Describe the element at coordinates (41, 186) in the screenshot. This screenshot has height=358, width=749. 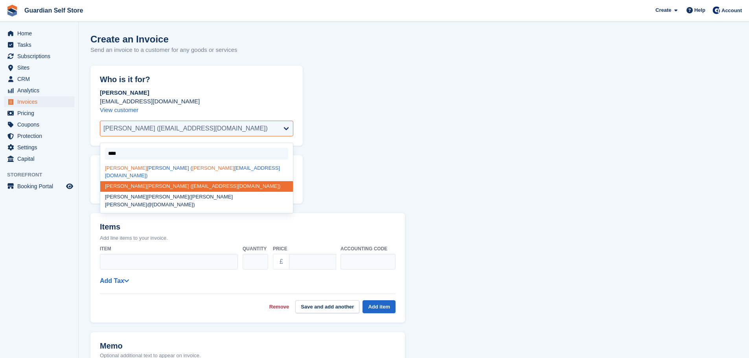
I see `span: Booking Portal` at that location.